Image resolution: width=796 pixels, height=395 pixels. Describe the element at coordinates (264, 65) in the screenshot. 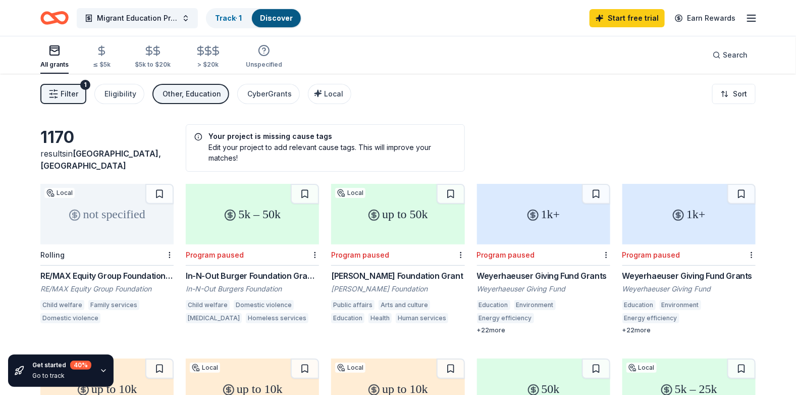

I see `div: Unspecified` at that location.